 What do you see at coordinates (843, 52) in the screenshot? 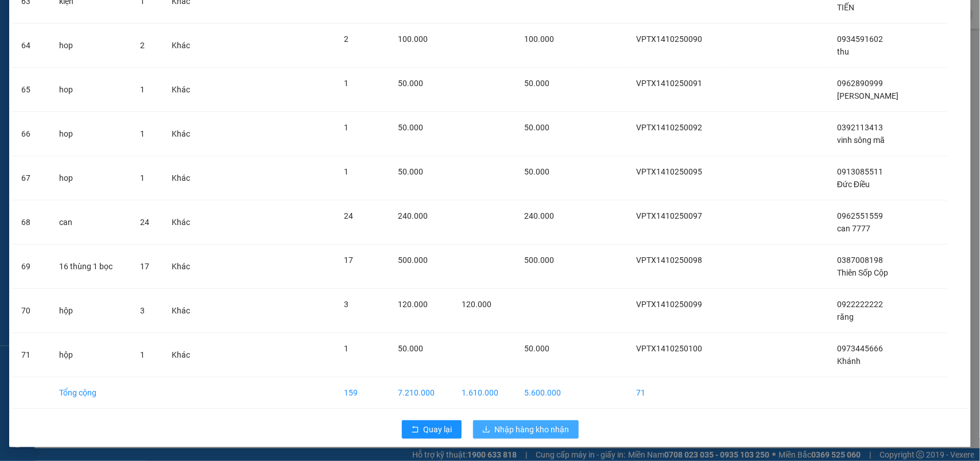
I see `span: thu` at bounding box center [843, 52].